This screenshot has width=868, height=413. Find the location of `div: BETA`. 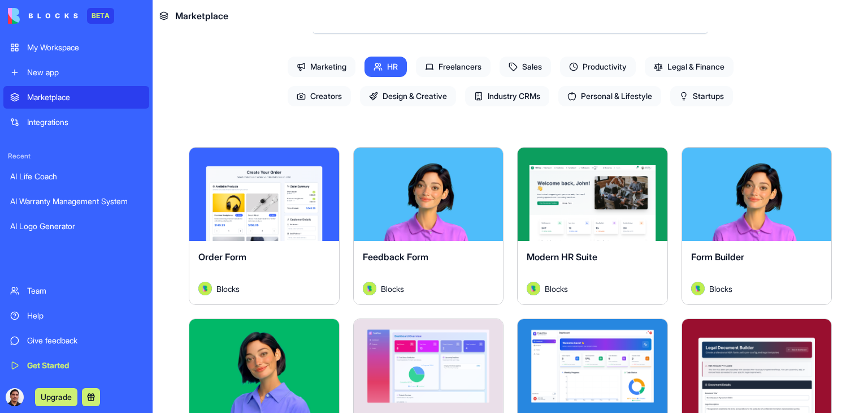

div: BETA is located at coordinates (101, 16).